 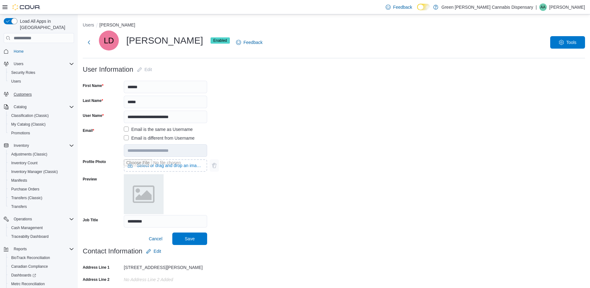 What do you see at coordinates (417, 10) in the screenshot?
I see `span: Dark Mode` at bounding box center [417, 10].